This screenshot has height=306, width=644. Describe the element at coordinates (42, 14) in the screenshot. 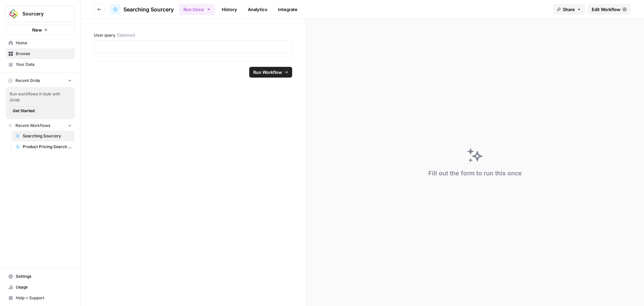

I see `span: Sourcery` at that location.